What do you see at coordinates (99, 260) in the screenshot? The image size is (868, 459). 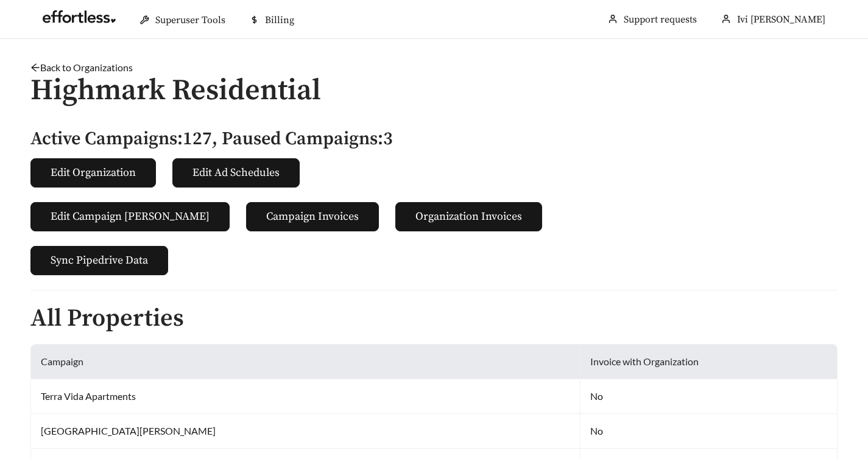 I see `span: Sync Pipedrive Data` at bounding box center [99, 260].